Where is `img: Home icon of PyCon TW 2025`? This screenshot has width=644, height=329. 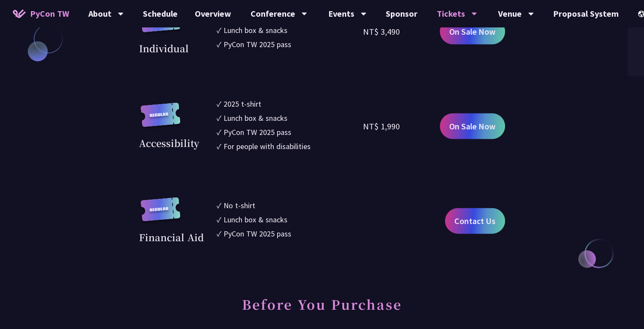
img: Home icon of PyCon TW 2025 is located at coordinates (20, 14).